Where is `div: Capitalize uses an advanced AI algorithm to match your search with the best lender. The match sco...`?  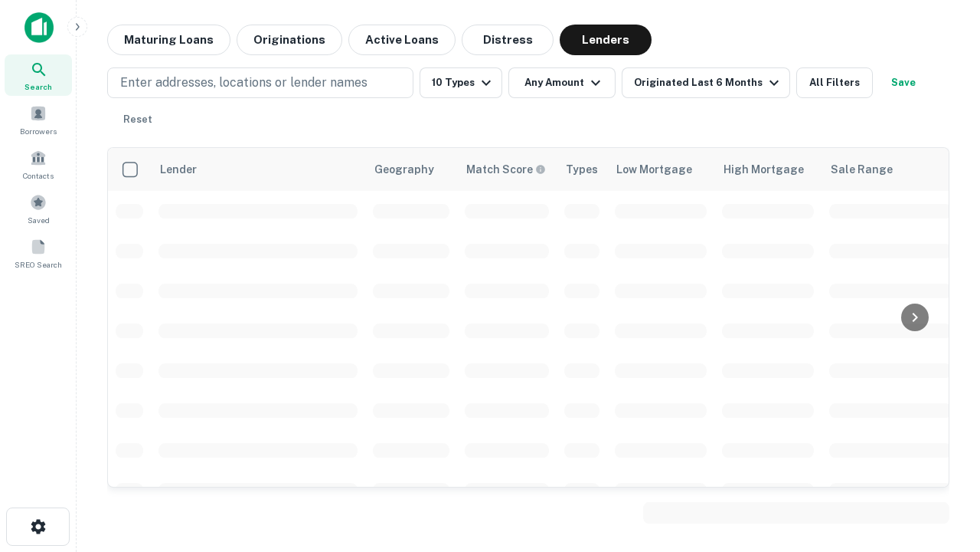 div: Capitalize uses an advanced AI algorithm to match your search with the best lender. The match sco... is located at coordinates (506, 169).